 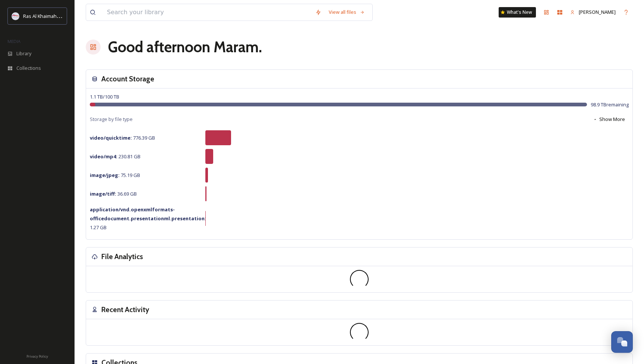 What do you see at coordinates (15, 16) in the screenshot?
I see `img: Logo_RAKTDA_RGB-01.png` at bounding box center [15, 16].